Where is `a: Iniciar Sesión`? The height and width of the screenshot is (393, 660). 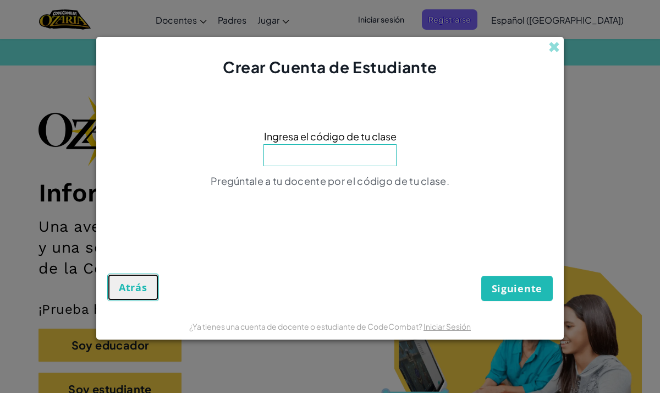
a: Iniciar Sesión is located at coordinates (447, 326).